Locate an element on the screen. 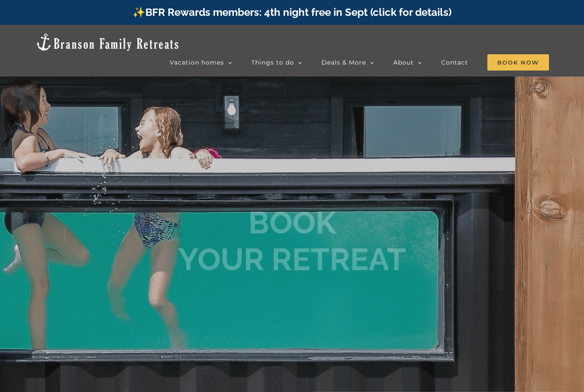 The image size is (584, 392). b: BOOK YOUR RETREAT is located at coordinates (292, 240).